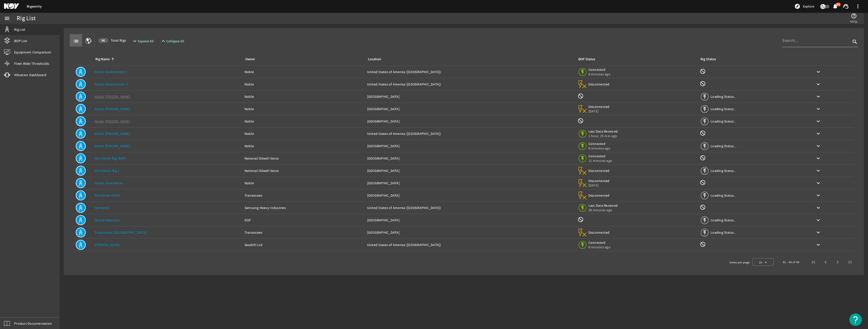 The height and width of the screenshot is (329, 868). What do you see at coordinates (34, 7) in the screenshot?
I see `a: Rigsentry` at bounding box center [34, 7].